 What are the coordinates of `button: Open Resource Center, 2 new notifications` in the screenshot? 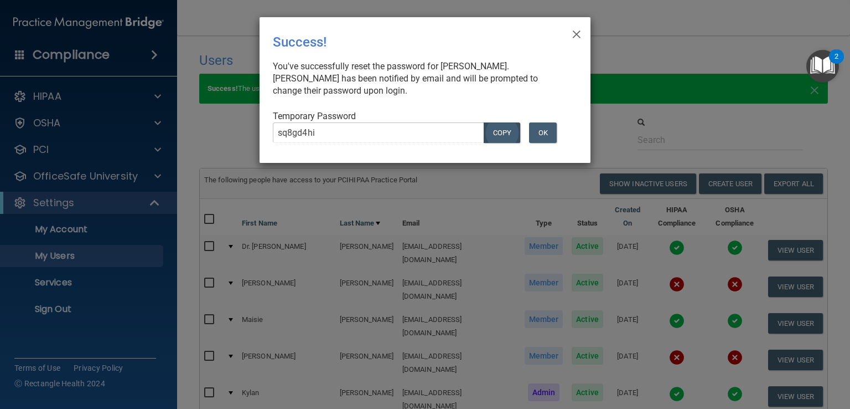 It's located at (823, 66).